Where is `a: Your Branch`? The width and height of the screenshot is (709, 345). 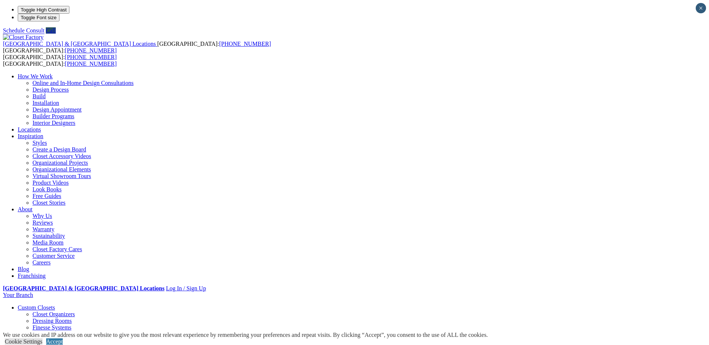 a: Your Branch is located at coordinates (18, 295).